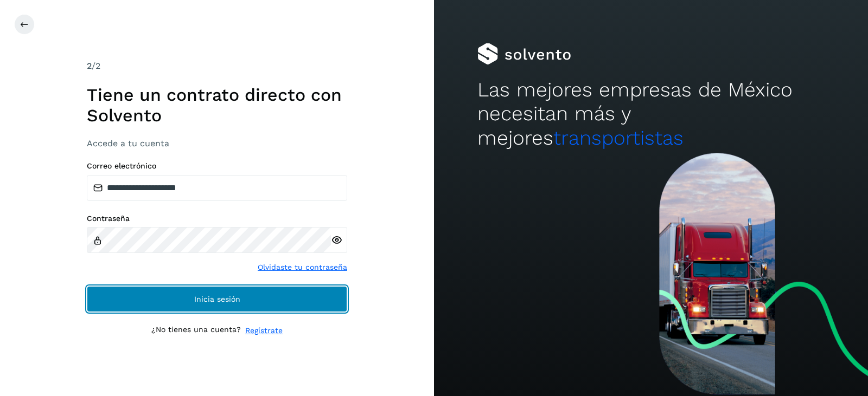  I want to click on h2: Las mejores empresas de México necesitan más y mejores, so click(651, 114).